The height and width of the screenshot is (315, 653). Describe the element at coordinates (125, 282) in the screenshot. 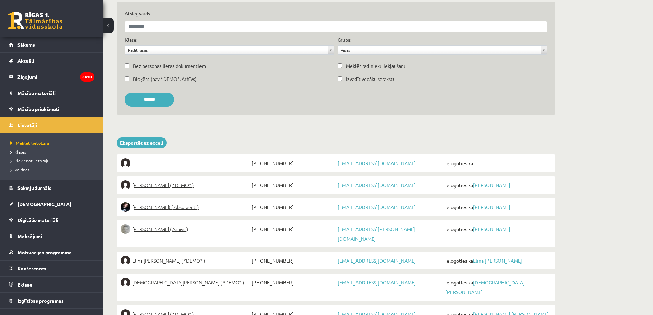

I see `img: Krista Kristiāna Dumbre` at that location.